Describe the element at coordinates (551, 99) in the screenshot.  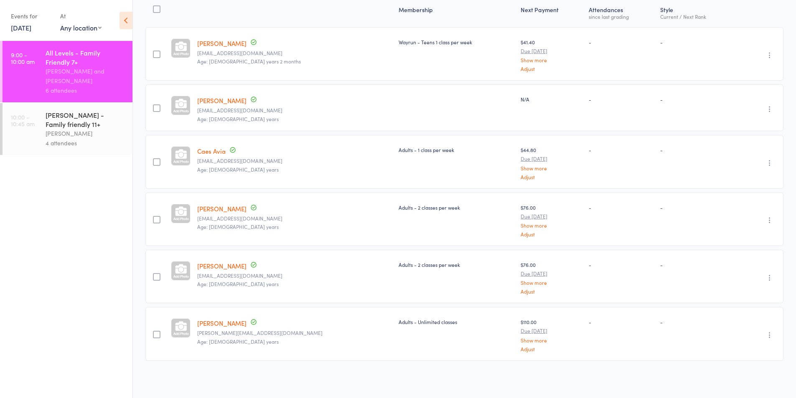
I see `div: N/A` at that location.